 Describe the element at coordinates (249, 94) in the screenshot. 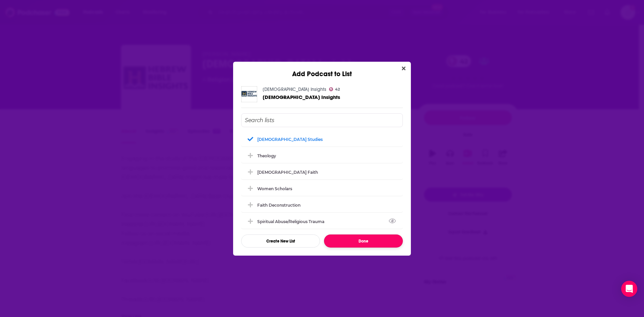

I see `img: Hebrew Bible Insights` at that location.